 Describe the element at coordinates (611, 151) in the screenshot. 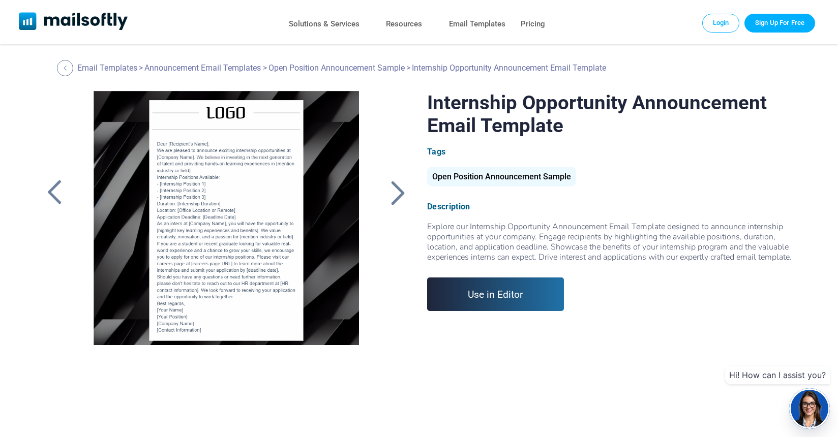

I see `div: Tags` at that location.